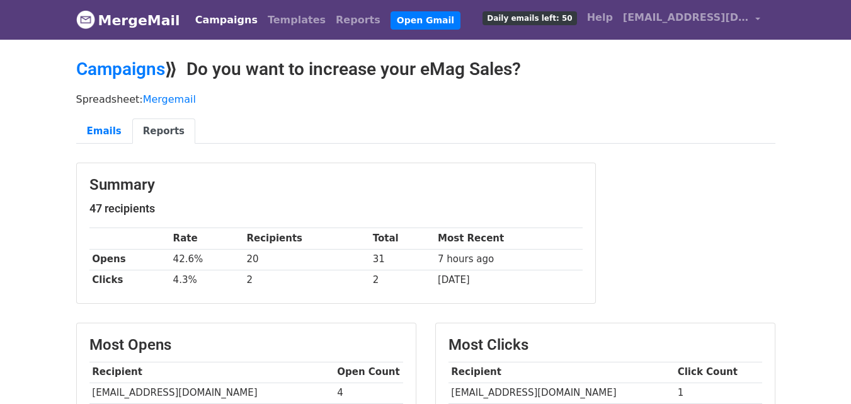 This screenshot has width=851, height=404. What do you see at coordinates (820, 374) in the screenshot?
I see `div: Chat Widget` at bounding box center [820, 374].